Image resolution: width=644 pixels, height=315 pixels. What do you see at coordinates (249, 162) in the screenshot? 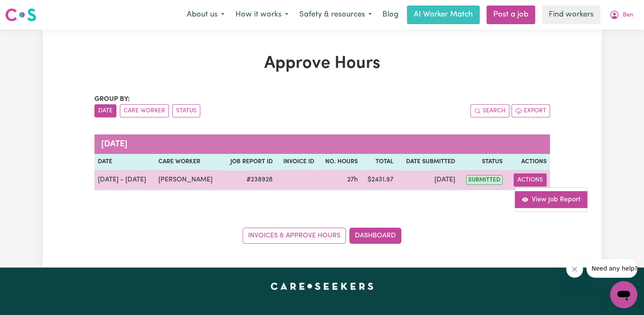
I see `th: Job Report ID` at bounding box center [249, 162].